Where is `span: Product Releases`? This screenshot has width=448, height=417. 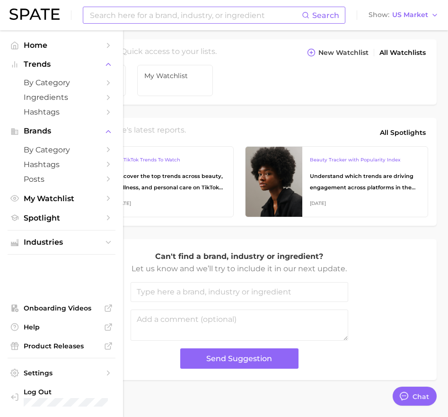
span: Product Releases is located at coordinates (62, 346).